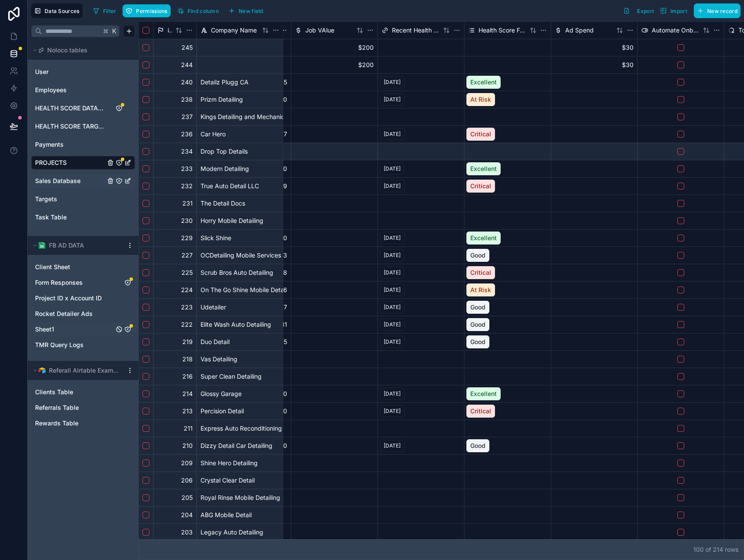 The height and width of the screenshot is (560, 744). I want to click on button: Filter, so click(104, 11).